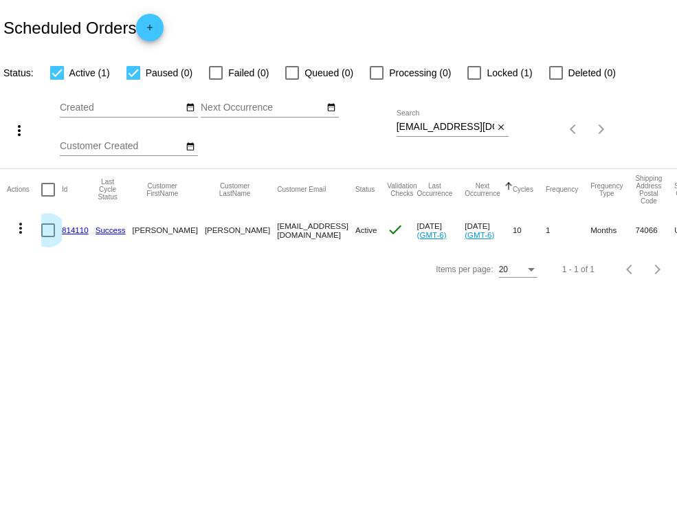 The width and height of the screenshot is (677, 521). I want to click on a: 814110, so click(75, 230).